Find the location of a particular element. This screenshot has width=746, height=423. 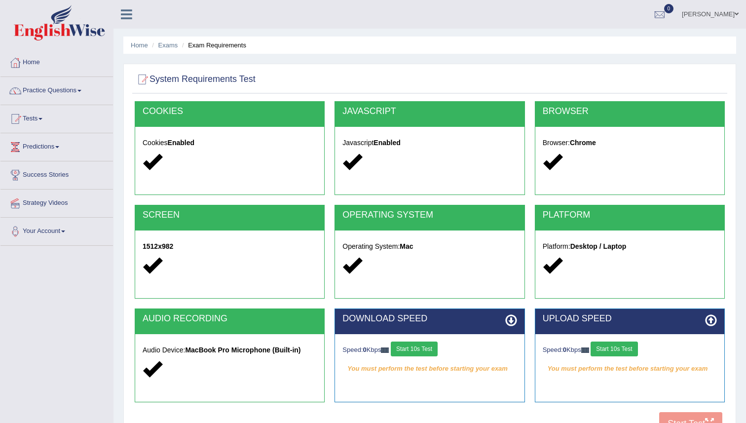

h2: JAVASCRIPT is located at coordinates (429, 112).